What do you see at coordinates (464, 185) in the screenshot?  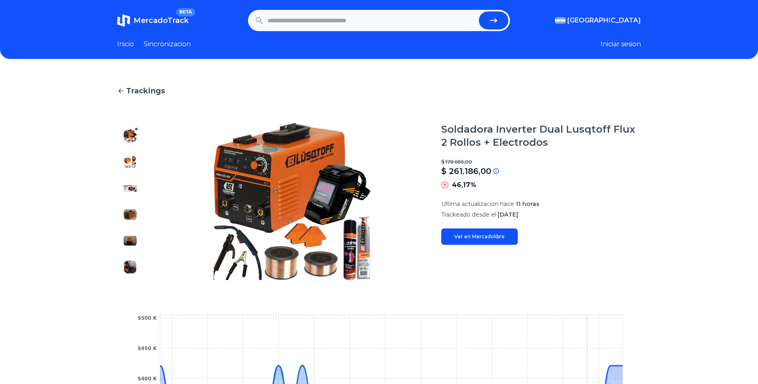 I see `p: 46,17%` at bounding box center [464, 185].